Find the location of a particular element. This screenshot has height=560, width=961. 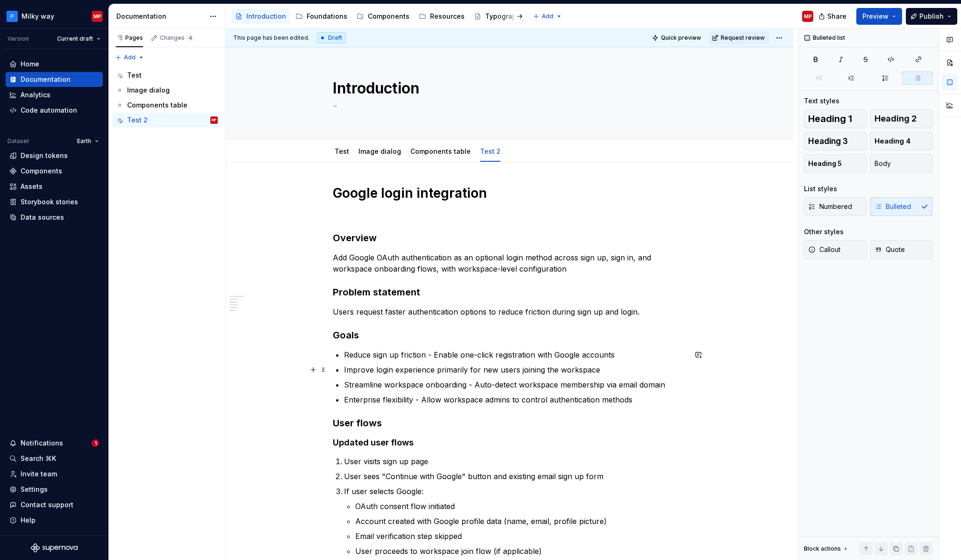

a: Documentation is located at coordinates (54, 79).